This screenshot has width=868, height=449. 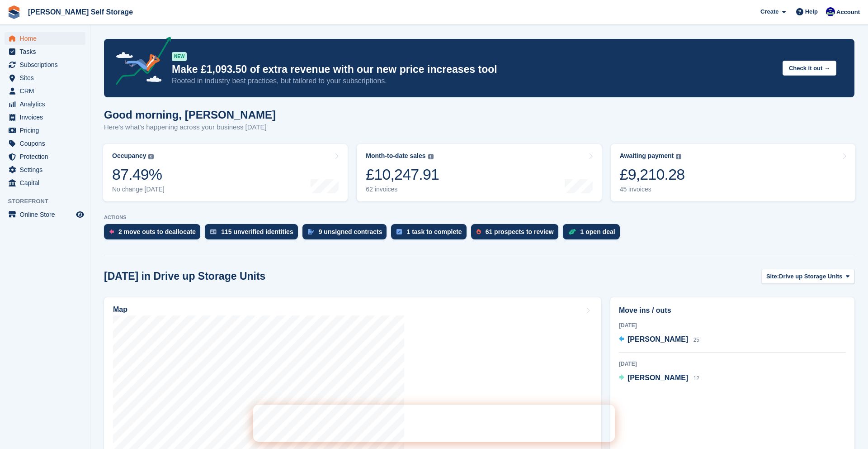 What do you see at coordinates (652, 174) in the screenshot?
I see `div: £9,210.28` at bounding box center [652, 174].